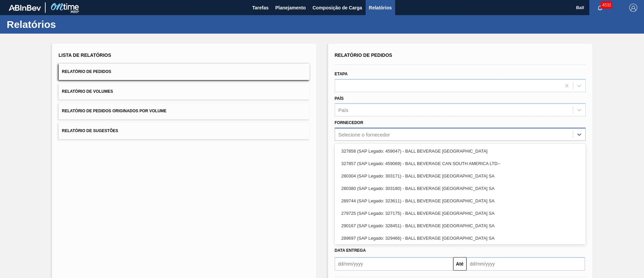 The image size is (644, 278). I want to click on span: Relatório de Pedidos Originados por Volume, so click(114, 111).